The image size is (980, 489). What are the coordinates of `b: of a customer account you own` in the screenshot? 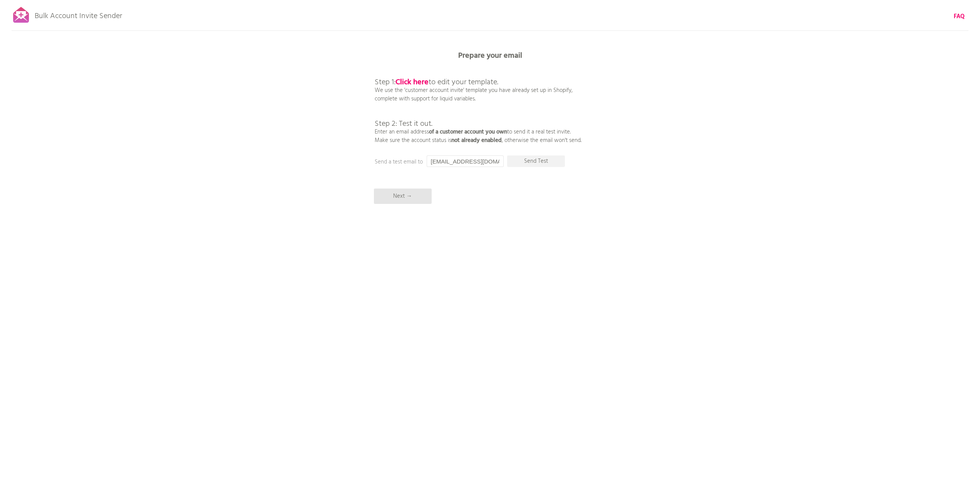 It's located at (468, 132).